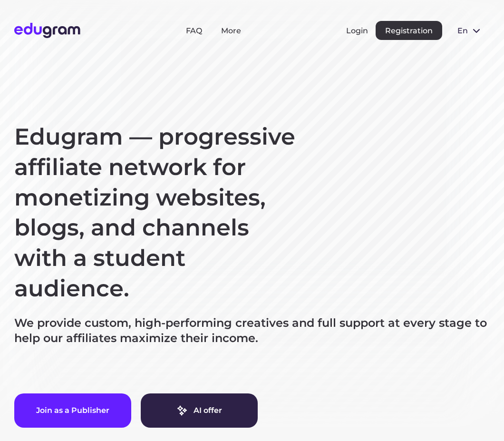 This screenshot has height=441, width=504. I want to click on img: Edugram Logo, so click(47, 30).